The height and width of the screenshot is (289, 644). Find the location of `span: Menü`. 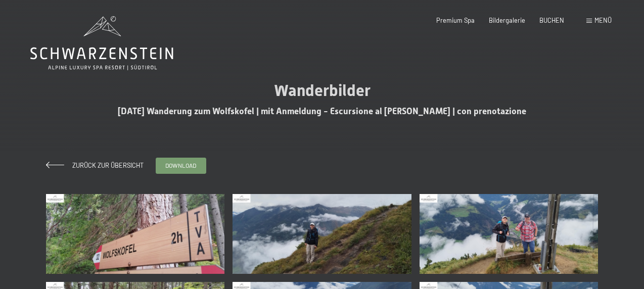

span: Menü is located at coordinates (603, 20).